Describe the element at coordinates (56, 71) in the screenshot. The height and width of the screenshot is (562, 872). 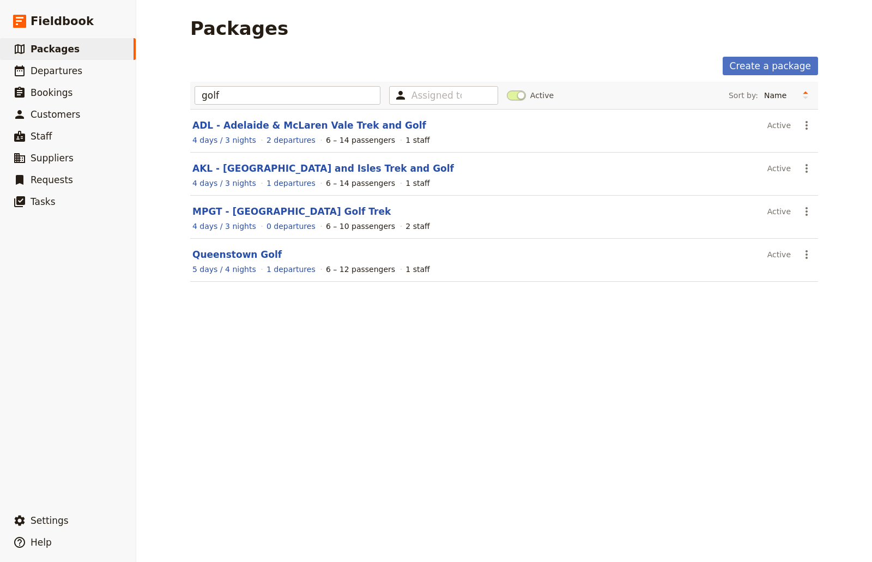
I see `span: Departures` at that location.